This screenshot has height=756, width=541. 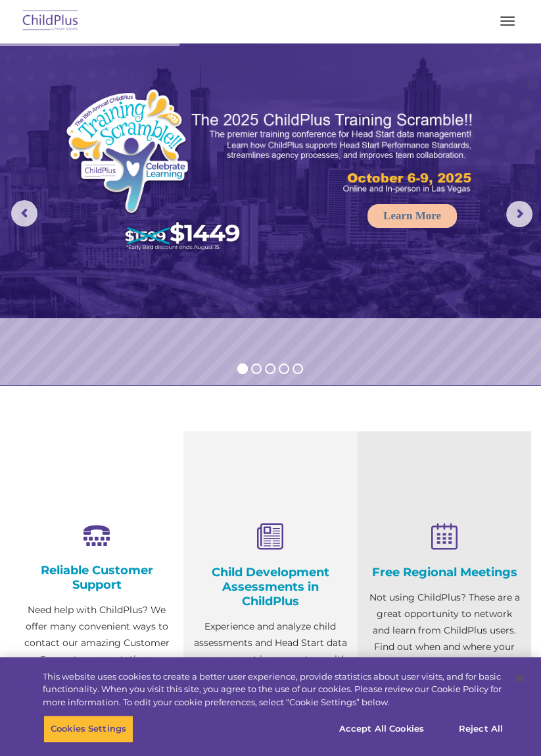 What do you see at coordinates (444, 572) in the screenshot?
I see `h4: Free Regional Meetings` at bounding box center [444, 572].